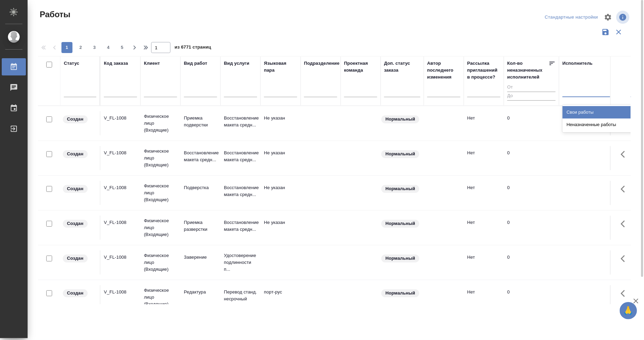 The width and height of the screenshot is (644, 340). I want to click on input: От, so click(531, 87).